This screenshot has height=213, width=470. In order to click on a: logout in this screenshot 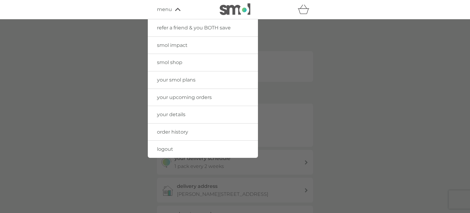, I will do `click(203, 149)`.